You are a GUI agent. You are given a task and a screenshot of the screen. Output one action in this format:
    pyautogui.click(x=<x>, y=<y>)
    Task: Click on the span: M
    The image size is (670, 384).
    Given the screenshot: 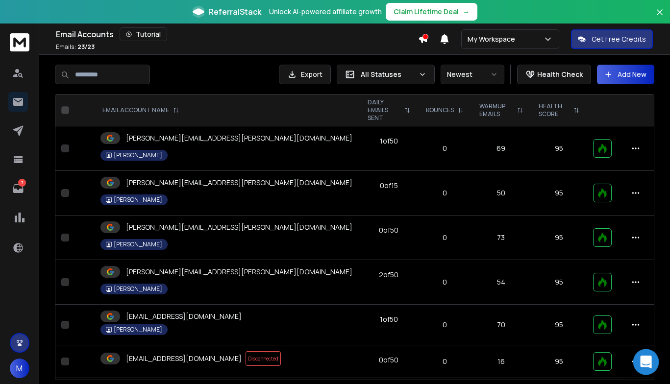 What is the action you would take?
    pyautogui.click(x=20, y=368)
    